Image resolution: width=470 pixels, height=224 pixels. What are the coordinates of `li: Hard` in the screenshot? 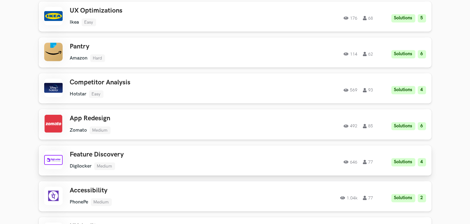 It's located at (98, 58).